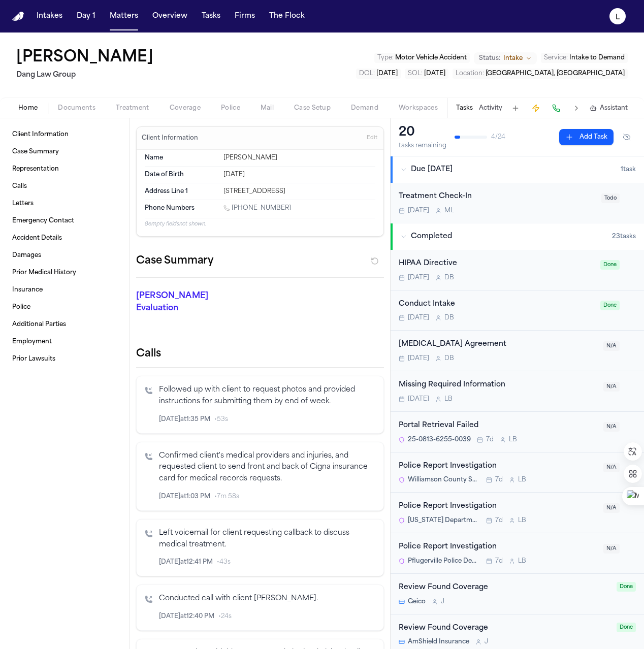 This screenshot has width=644, height=649. What do you see at coordinates (516, 108) in the screenshot?
I see `button: Add Task` at bounding box center [516, 108].